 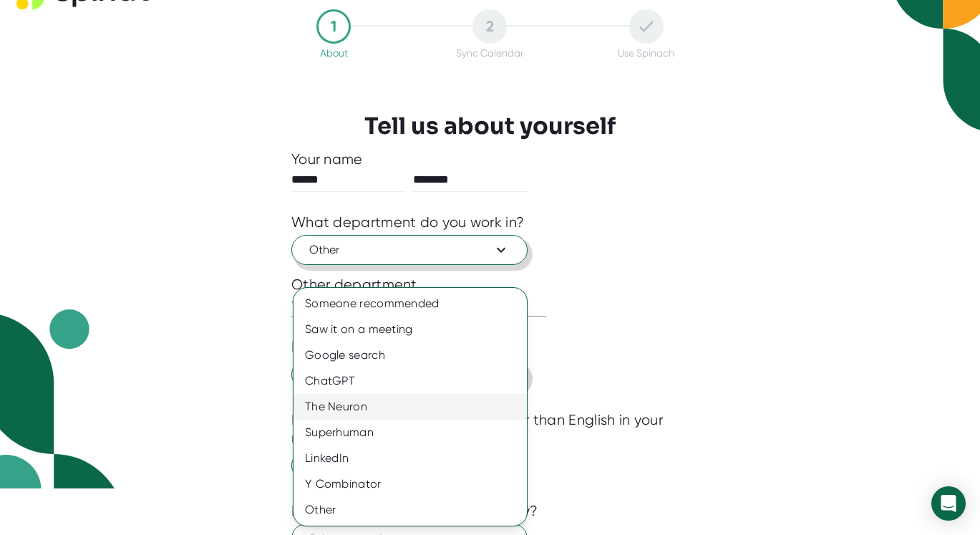 What do you see at coordinates (410, 459) in the screenshot?
I see `div: LinkedIn` at bounding box center [410, 459].